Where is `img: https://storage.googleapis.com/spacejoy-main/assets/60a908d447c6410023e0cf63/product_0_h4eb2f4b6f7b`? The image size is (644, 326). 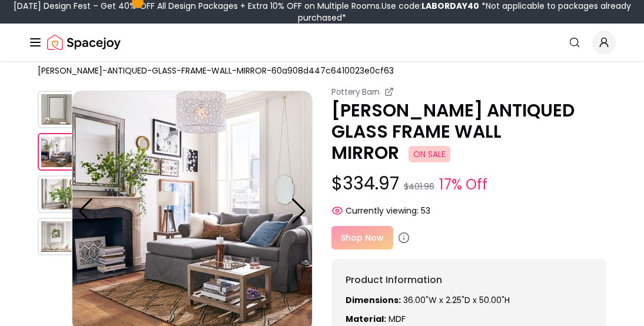
img: https://storage.googleapis.com/spacejoy-main/assets/60a908d447c6410023e0cf63/product_0_h4eb2f4b6f7b is located at coordinates (57, 110).